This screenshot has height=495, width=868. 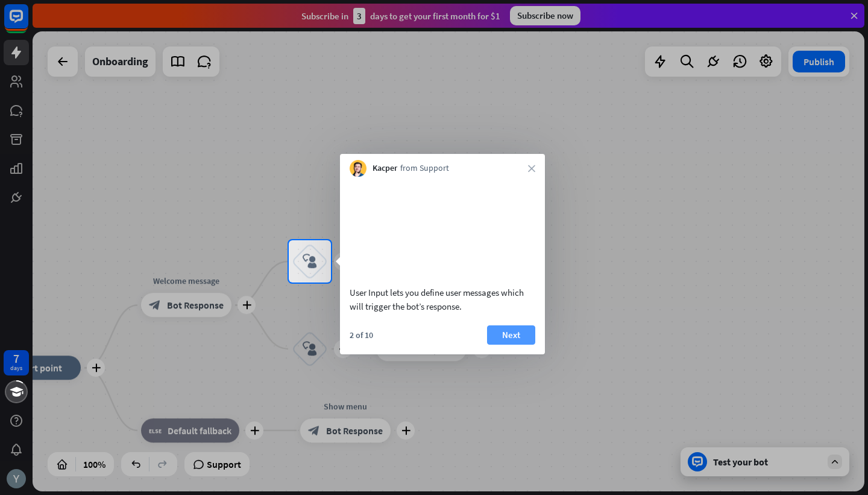 What do you see at coordinates (511, 335) in the screenshot?
I see `button: Next` at bounding box center [511, 335].